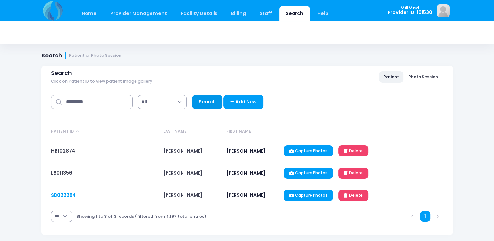  What do you see at coordinates (105, 131) in the screenshot?
I see `th: Patient ID: activate to sort column descending` at bounding box center [105, 131].